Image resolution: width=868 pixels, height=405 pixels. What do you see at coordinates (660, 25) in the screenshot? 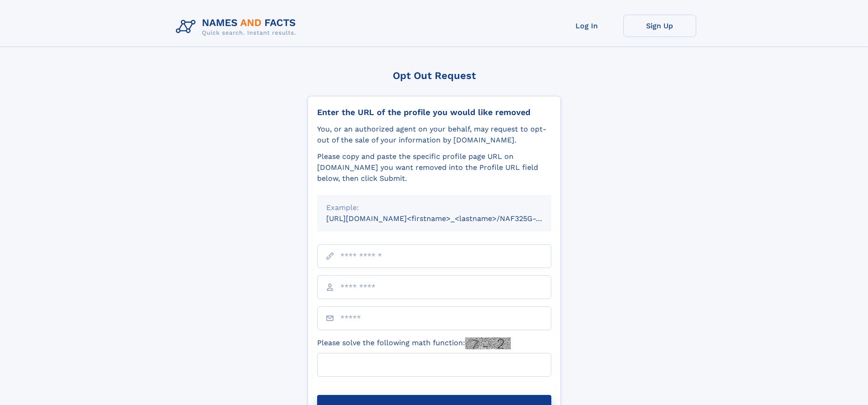
I see `a: Sign Up` at bounding box center [660, 25].